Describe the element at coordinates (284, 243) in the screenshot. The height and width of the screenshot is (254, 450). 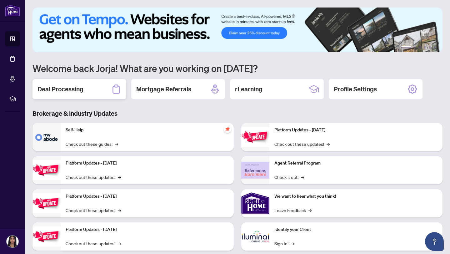
I see `a: Sign In!→` at that location.